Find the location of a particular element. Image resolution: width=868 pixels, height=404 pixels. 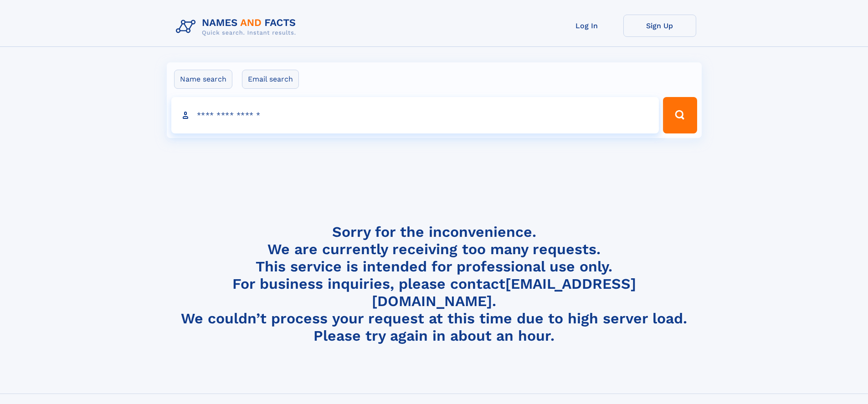

label: Email search is located at coordinates (270, 79).